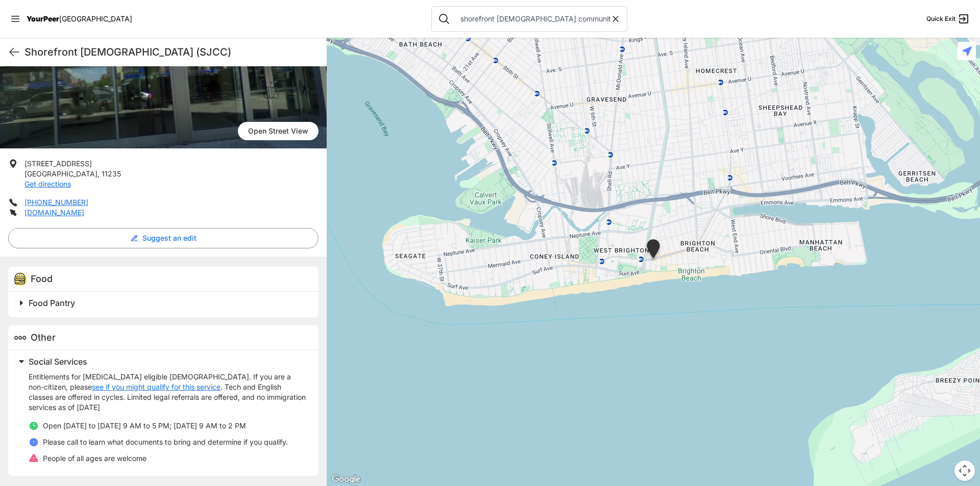 The width and height of the screenshot is (980, 486). Describe the element at coordinates (948, 19) in the screenshot. I see `a: Quick Exit` at that location.